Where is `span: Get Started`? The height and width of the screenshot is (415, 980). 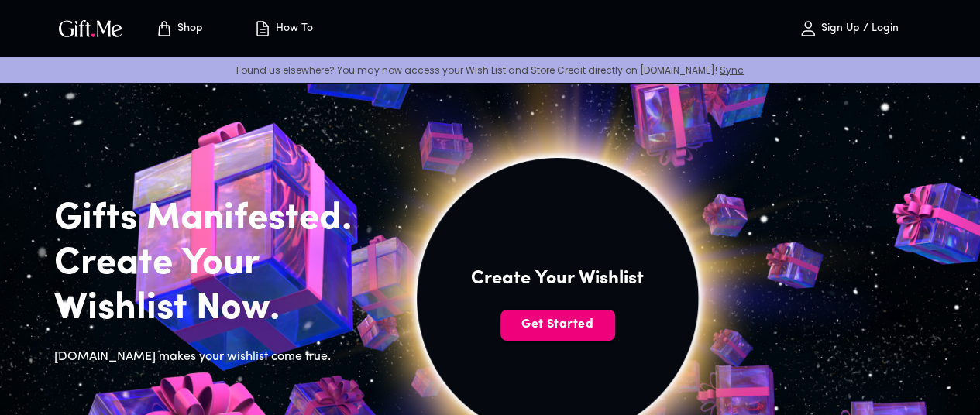
span: Get Started is located at coordinates (558, 324).